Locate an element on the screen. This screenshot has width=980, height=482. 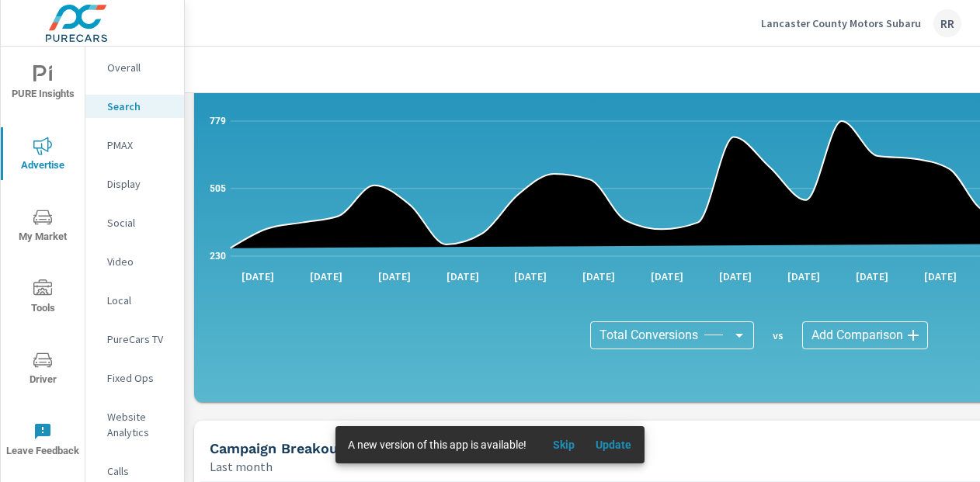
p: Display is located at coordinates (139, 184).